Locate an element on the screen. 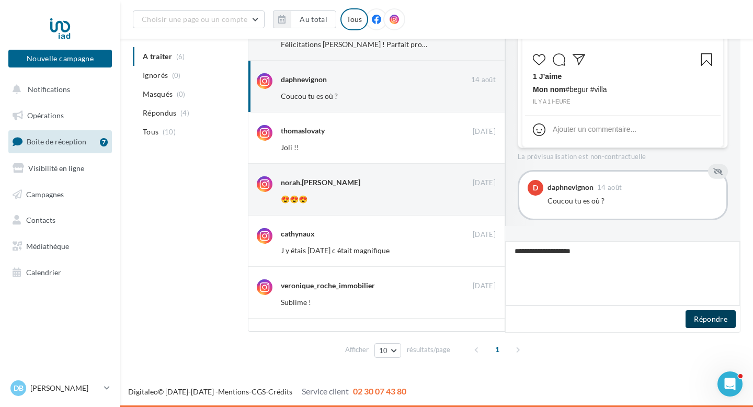 This screenshot has height=407, width=753. div: Ajouter un commentaire... is located at coordinates (595, 129).